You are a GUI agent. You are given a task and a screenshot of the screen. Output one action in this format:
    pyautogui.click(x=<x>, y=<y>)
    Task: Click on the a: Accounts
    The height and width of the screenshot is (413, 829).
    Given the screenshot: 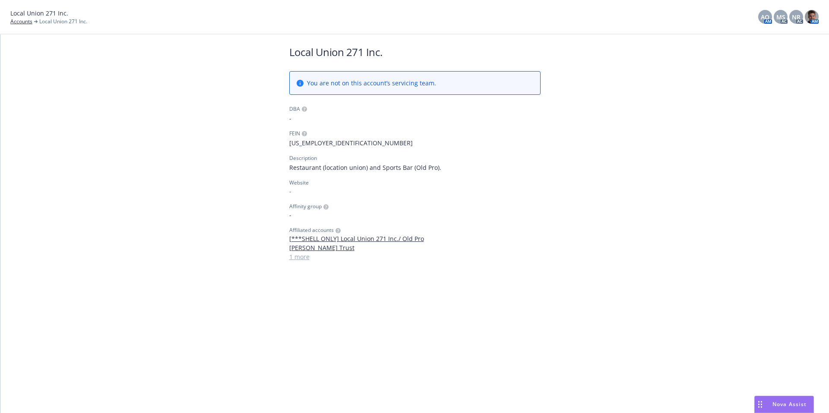 What is the action you would take?
    pyautogui.click(x=21, y=22)
    